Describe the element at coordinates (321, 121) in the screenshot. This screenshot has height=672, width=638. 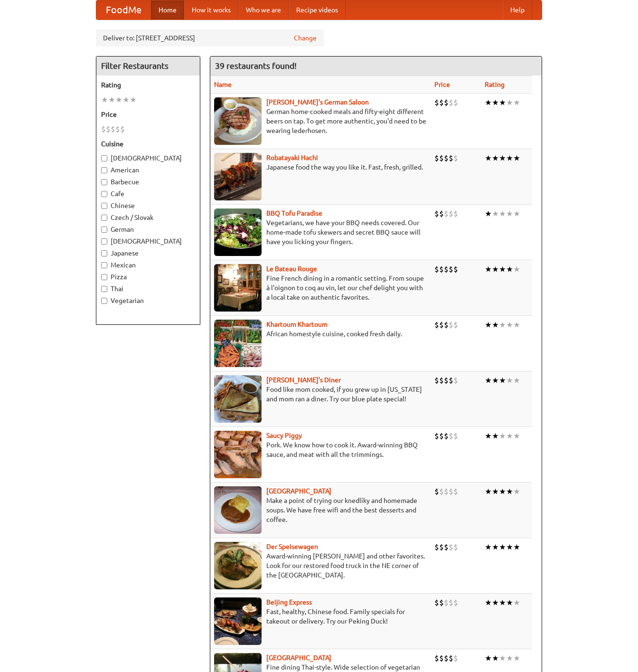
I see `p: German home-cooked meals and fifty-eight different beers on tap. To get more authentic, you'd nee...` at that location.